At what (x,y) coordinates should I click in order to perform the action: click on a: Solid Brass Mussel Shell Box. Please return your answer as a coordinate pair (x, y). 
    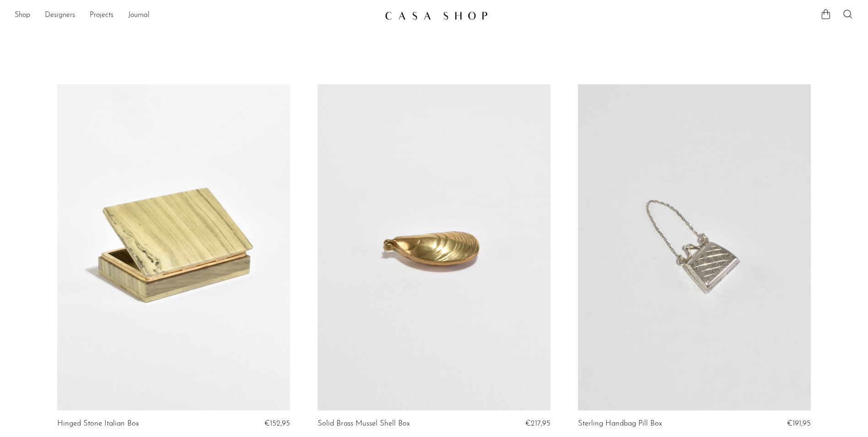
    Looking at the image, I should click on (363, 424).